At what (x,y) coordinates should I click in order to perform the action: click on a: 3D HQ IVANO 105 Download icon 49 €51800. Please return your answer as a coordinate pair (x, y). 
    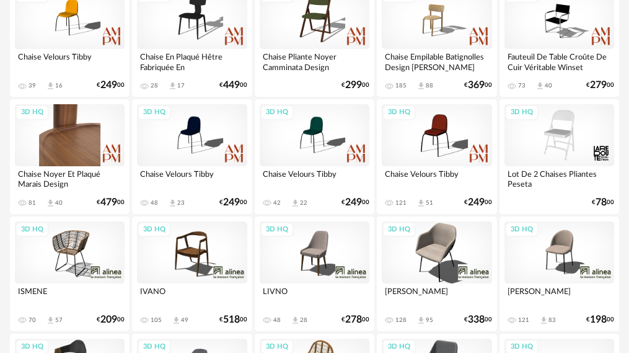
    Looking at the image, I should click on (192, 273).